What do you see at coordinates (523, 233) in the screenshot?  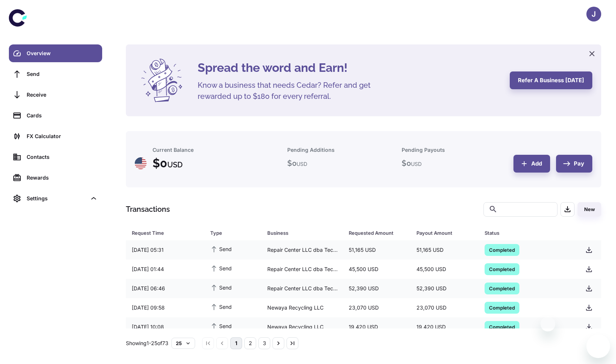 I see `div: Status` at bounding box center [523, 233].